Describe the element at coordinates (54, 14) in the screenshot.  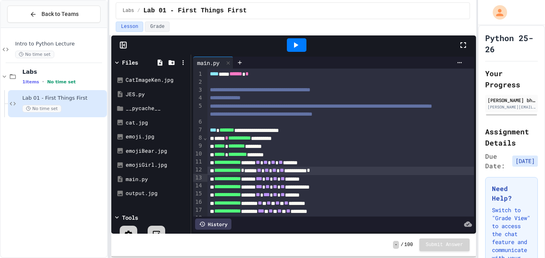
I see `button: Back to Teams` at that location.